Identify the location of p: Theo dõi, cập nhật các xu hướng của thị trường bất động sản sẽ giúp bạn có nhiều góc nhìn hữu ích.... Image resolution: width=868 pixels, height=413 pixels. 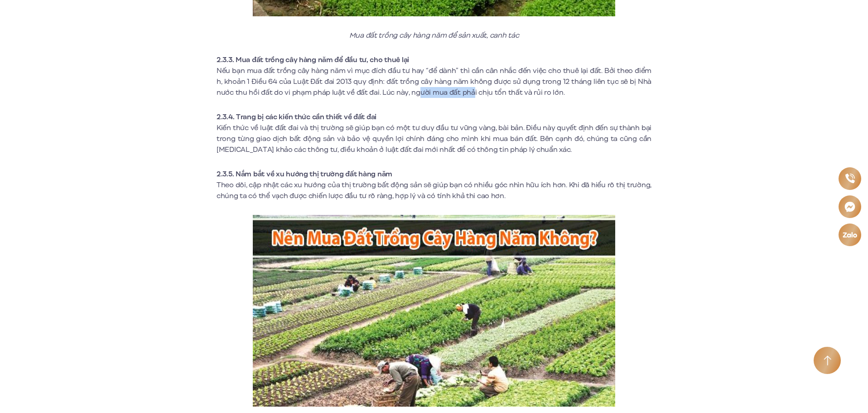
(434, 191).